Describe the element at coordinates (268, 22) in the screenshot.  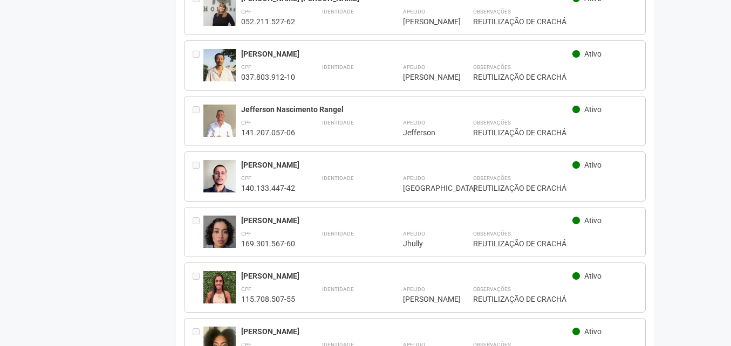
I see `div: 052.211.527-62` at that location.